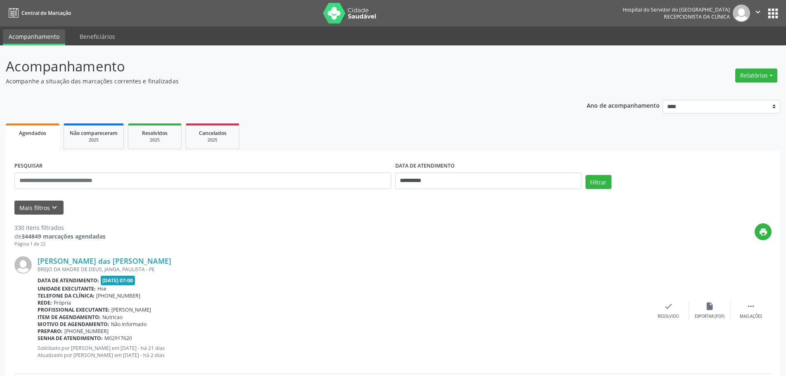  What do you see at coordinates (46, 13) in the screenshot?
I see `span: Central de Marcação` at bounding box center [46, 13].